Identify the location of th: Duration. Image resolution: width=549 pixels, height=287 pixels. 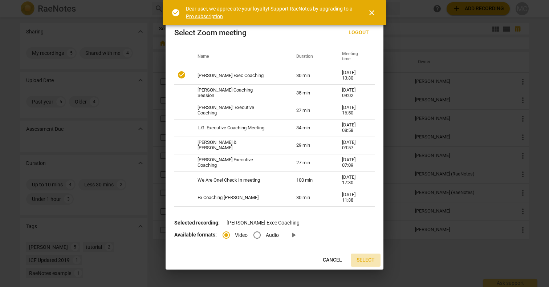
(311, 57).